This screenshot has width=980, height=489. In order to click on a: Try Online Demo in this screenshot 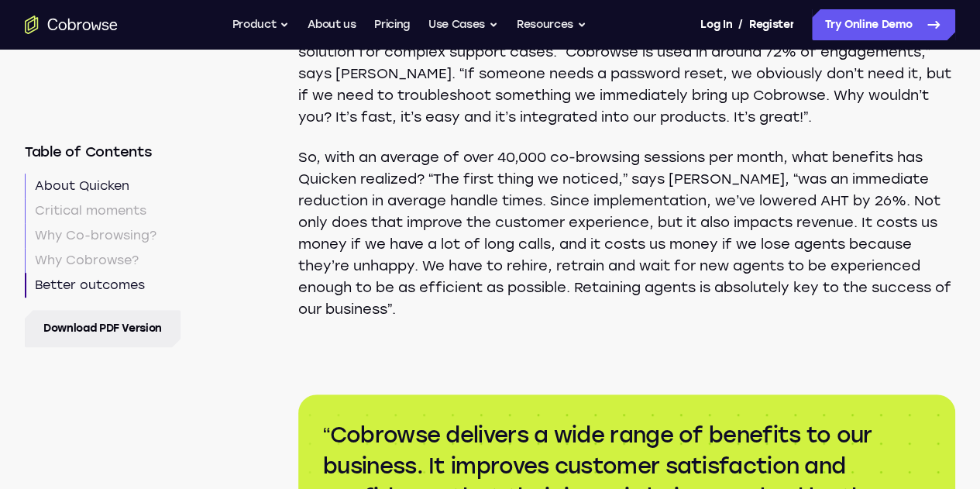, I will do `click(884, 25)`.